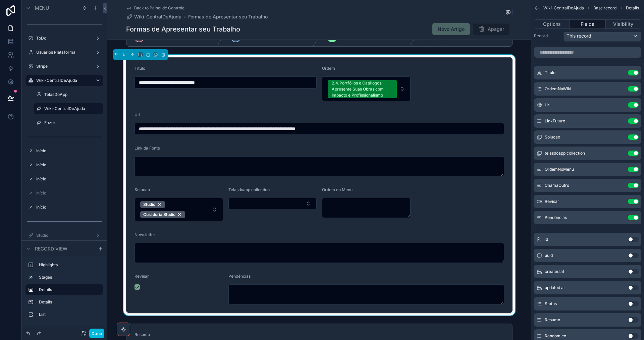  Describe the element at coordinates (64, 291) in the screenshot. I see `div: scrollable content` at that location.